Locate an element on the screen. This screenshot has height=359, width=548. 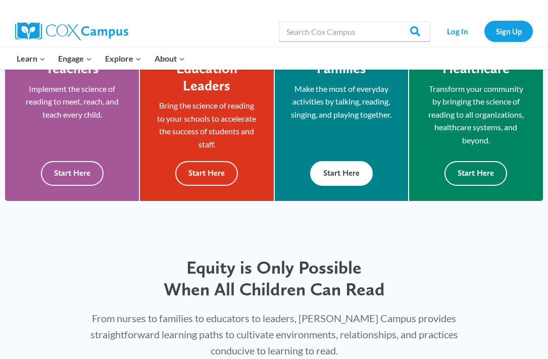
button: Child menu of About is located at coordinates (170, 59).